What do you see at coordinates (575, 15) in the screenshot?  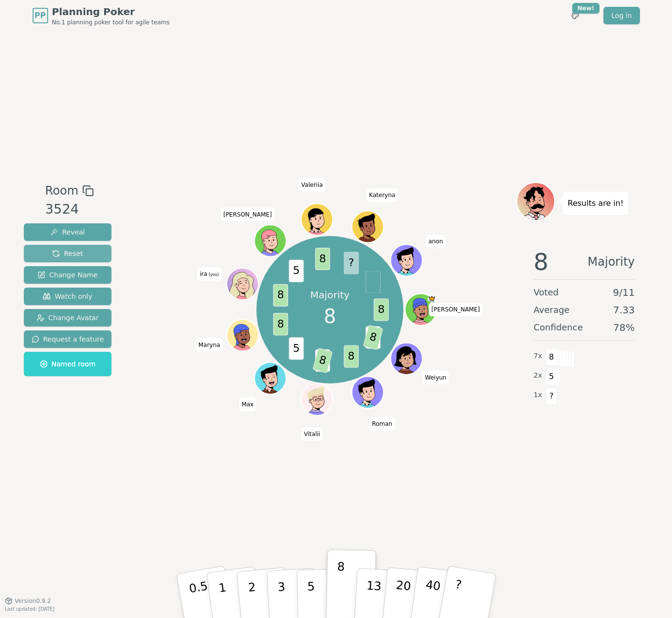 I see `button: New!` at bounding box center [575, 15].